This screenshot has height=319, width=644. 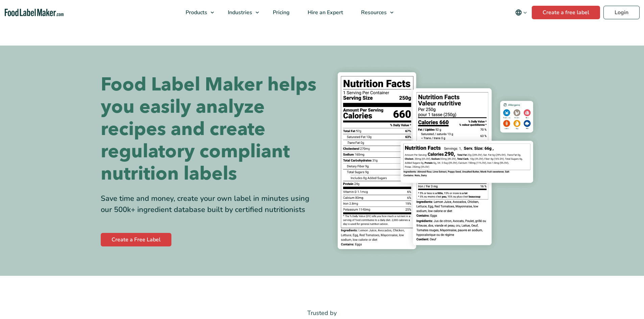 What do you see at coordinates (280, 12) in the screenshot?
I see `span: Pricing` at bounding box center [280, 12].